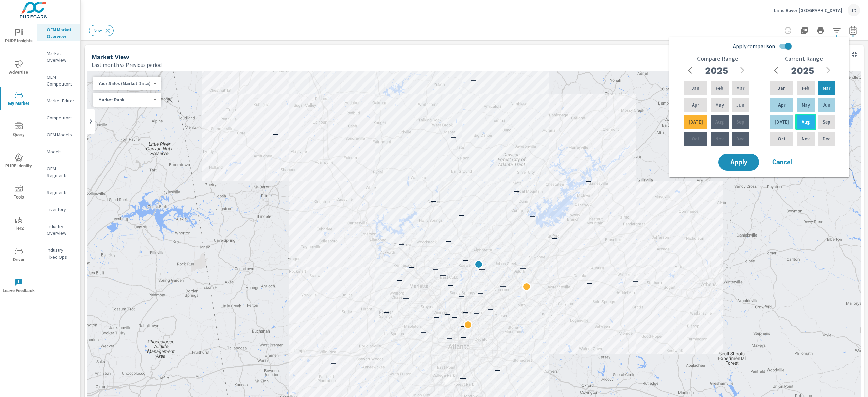 The width and height of the screenshot is (868, 397). What do you see at coordinates (110, 57) in the screenshot?
I see `h5: Market View` at bounding box center [110, 57].